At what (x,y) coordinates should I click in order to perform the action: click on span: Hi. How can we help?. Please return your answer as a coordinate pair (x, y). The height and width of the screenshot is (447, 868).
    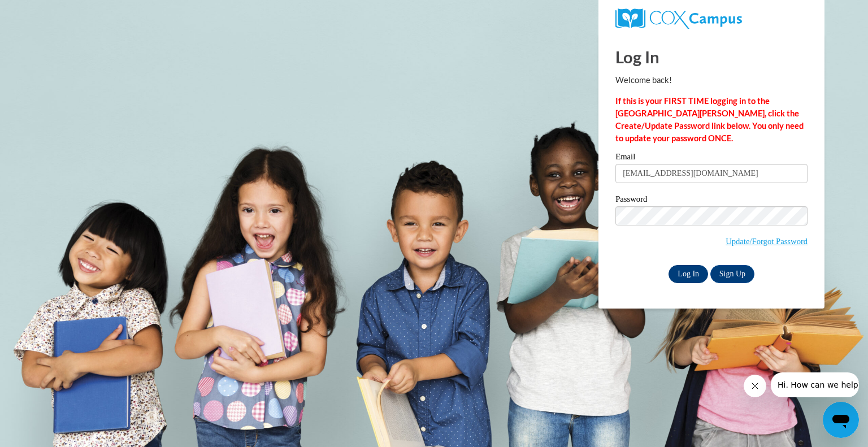
    Looking at the image, I should click on (49, 12).